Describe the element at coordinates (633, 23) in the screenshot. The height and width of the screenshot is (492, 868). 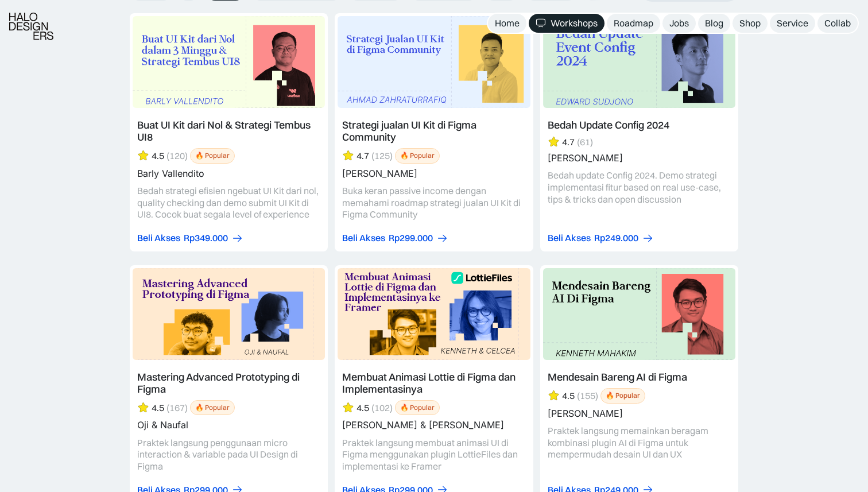
I see `div: Roadmap` at that location.